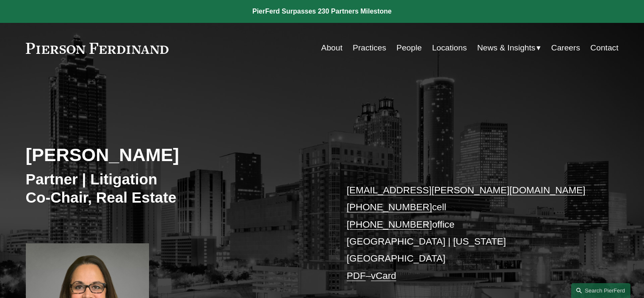 This screenshot has width=644, height=298. Describe the element at coordinates (332, 48) in the screenshot. I see `a: About` at that location.